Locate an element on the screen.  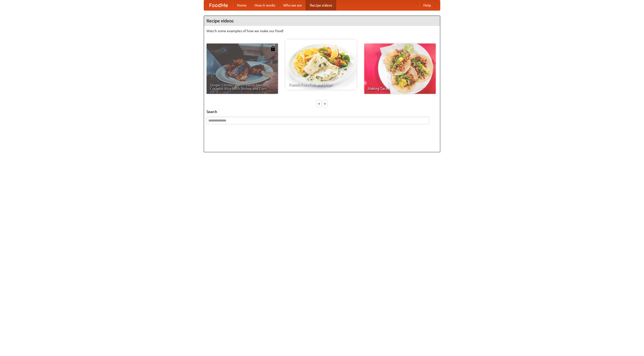
a: Help is located at coordinates (427, 5).